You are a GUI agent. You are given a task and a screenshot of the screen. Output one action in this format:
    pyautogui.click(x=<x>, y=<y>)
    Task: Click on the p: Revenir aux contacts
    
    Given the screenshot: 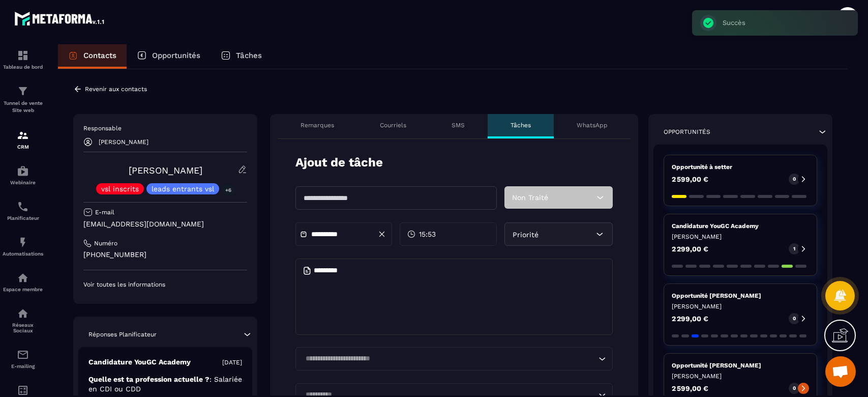 What is the action you would take?
    pyautogui.click(x=116, y=89)
    